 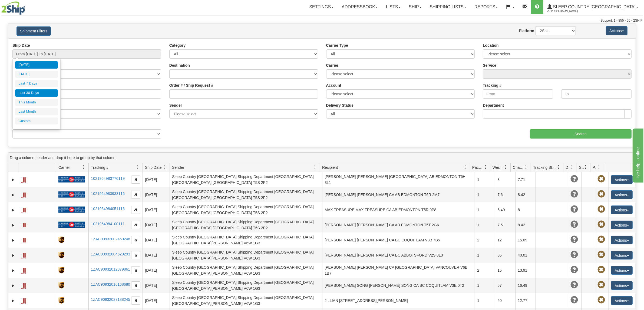 What do you see at coordinates (596, 94) in the screenshot?
I see `input: To` at bounding box center [596, 94].